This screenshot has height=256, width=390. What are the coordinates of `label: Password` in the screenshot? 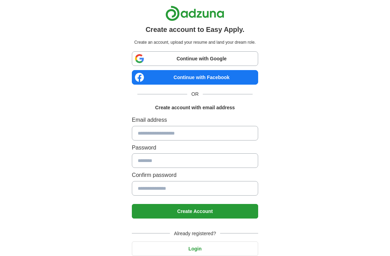 It's located at (195, 148).